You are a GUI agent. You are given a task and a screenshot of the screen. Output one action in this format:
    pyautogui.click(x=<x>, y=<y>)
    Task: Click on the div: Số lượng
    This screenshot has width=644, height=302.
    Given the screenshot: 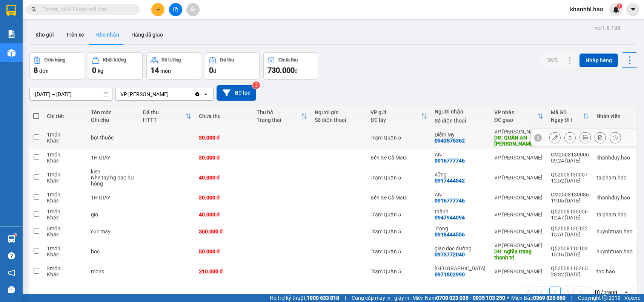 What is the action you would take?
    pyautogui.click(x=171, y=60)
    